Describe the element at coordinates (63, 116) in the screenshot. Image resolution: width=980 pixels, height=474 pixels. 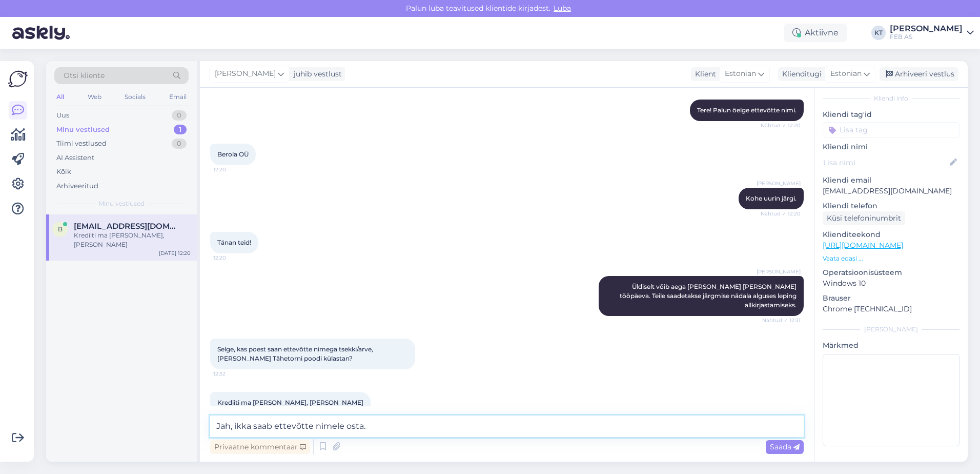
I see `div: Uus` at that location.